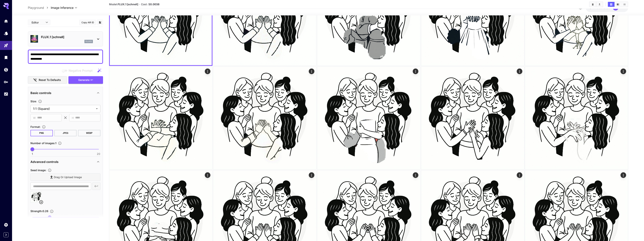 This screenshot has height=241, width=644. I want to click on button: Generate, so click(86, 80).